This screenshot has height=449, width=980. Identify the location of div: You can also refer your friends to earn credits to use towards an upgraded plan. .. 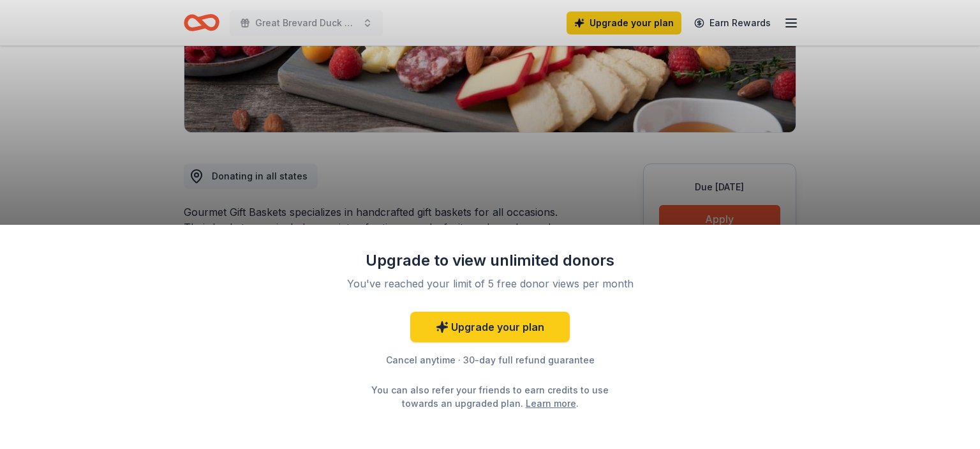
(490, 397).